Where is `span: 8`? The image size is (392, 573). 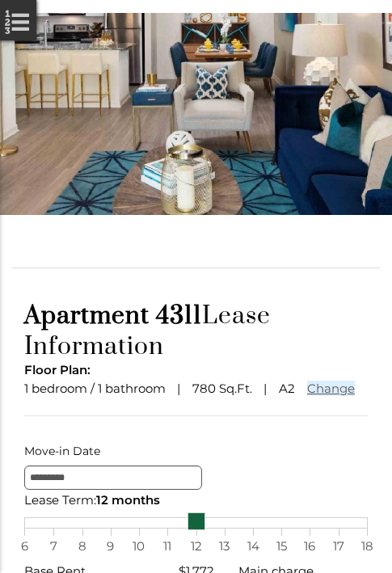 span: 8 is located at coordinates (82, 546).